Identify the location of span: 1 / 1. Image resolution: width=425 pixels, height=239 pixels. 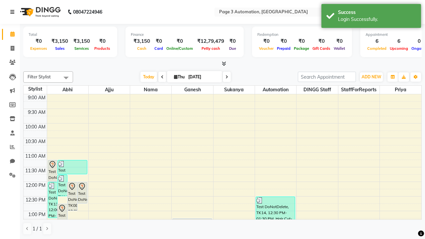
(37, 229).